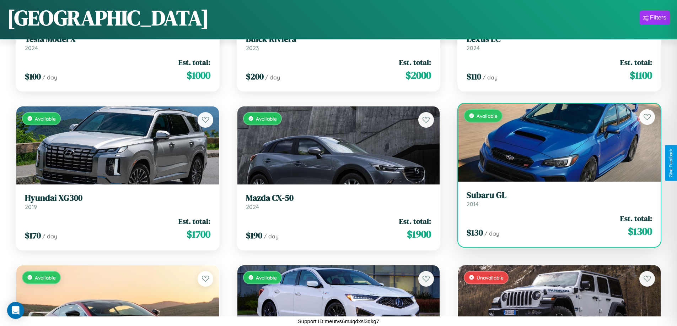  Describe the element at coordinates (31, 207) in the screenshot. I see `span: 2019` at that location.